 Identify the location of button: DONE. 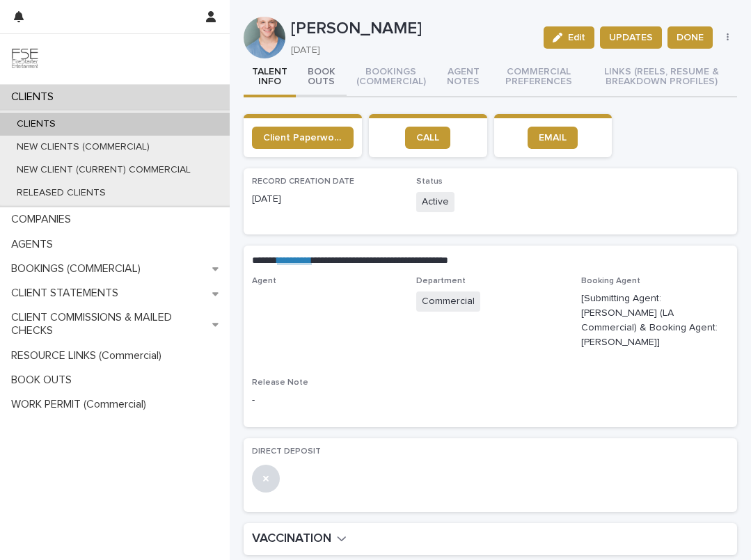
(690, 38).